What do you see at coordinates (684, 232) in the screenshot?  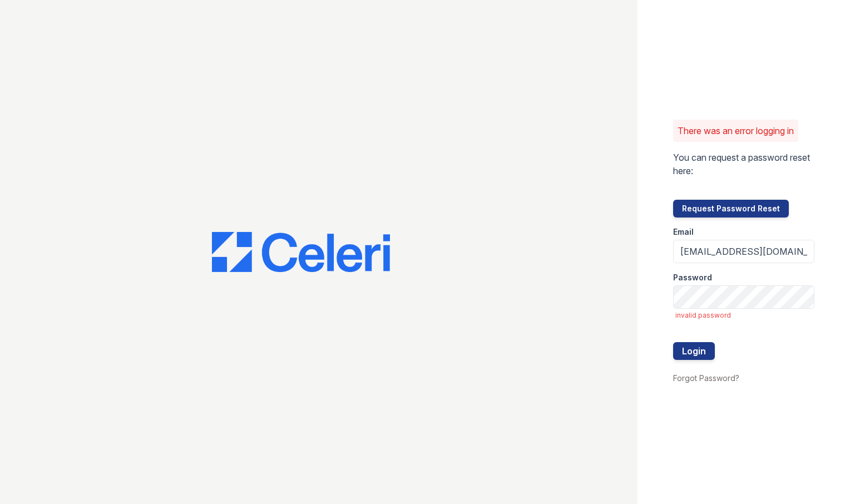 I see `label: Email` at bounding box center [684, 232].